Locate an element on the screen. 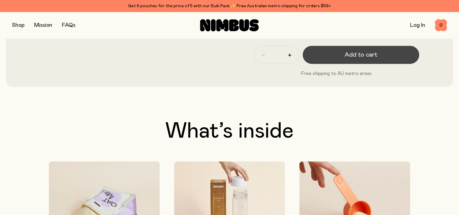 Image resolution: width=459 pixels, height=215 pixels. a: FAQs is located at coordinates (69, 25).